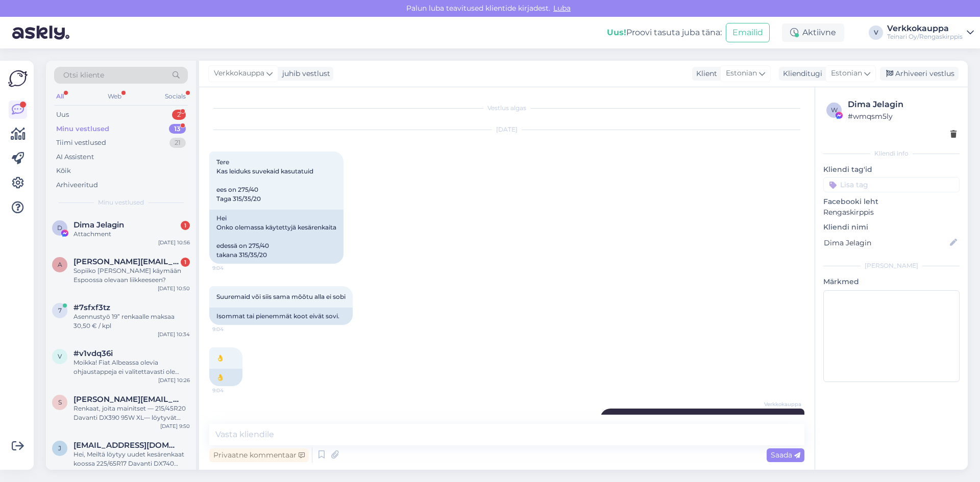 Image resolution: width=980 pixels, height=482 pixels. Describe the element at coordinates (664, 33) in the screenshot. I see `div: Proovi tasuta juba täna:` at that location.